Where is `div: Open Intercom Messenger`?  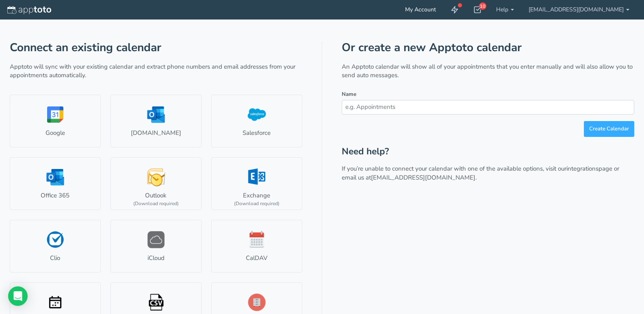 div: Open Intercom Messenger is located at coordinates (18, 296).